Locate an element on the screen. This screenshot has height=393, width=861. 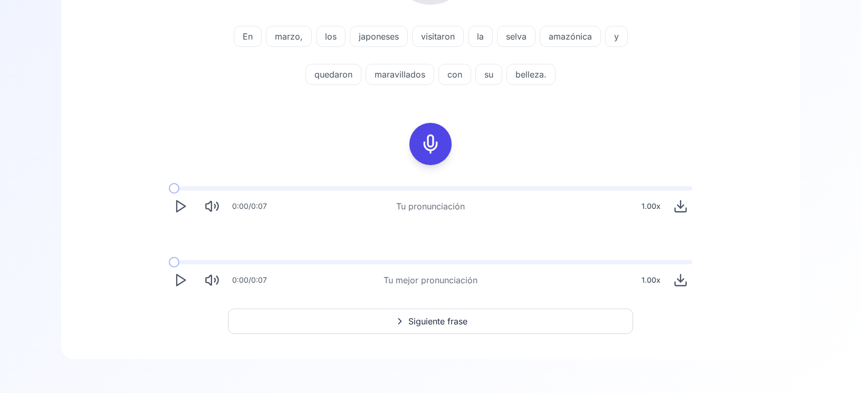
span: maravillados is located at coordinates (400, 74).